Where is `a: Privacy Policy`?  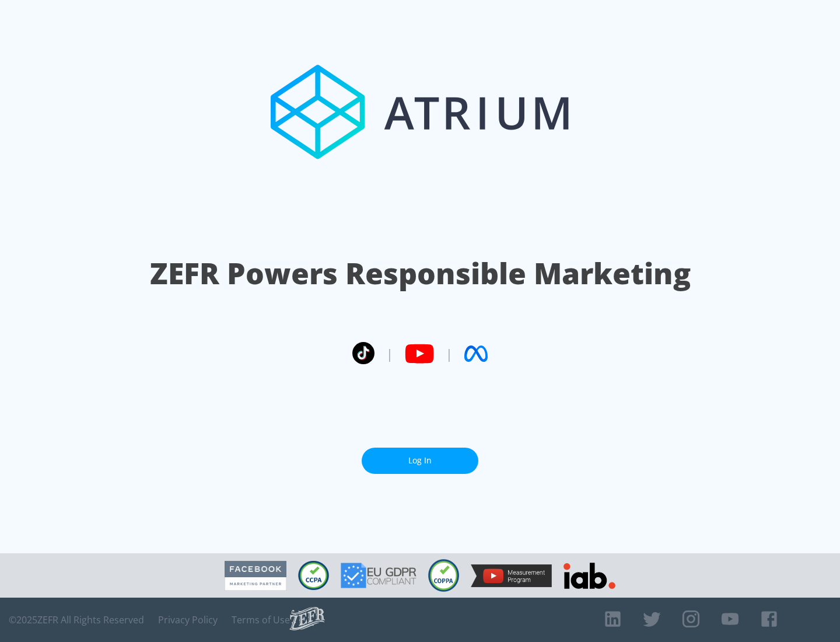 a: Privacy Policy is located at coordinates (188, 620).